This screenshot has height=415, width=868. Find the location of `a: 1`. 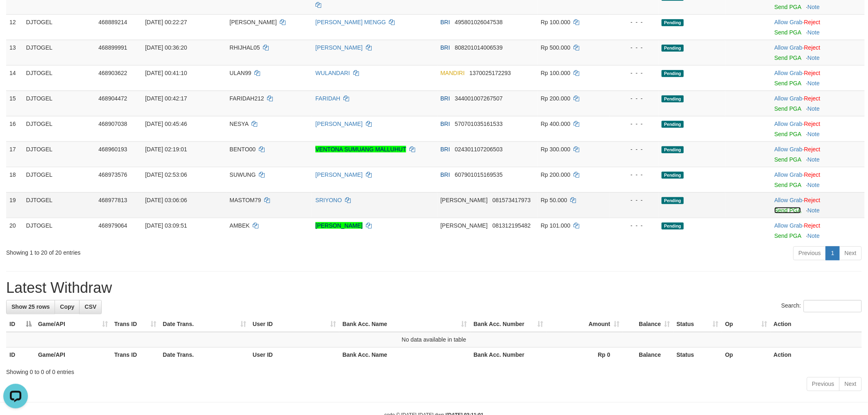

a: 1 is located at coordinates (833, 254).